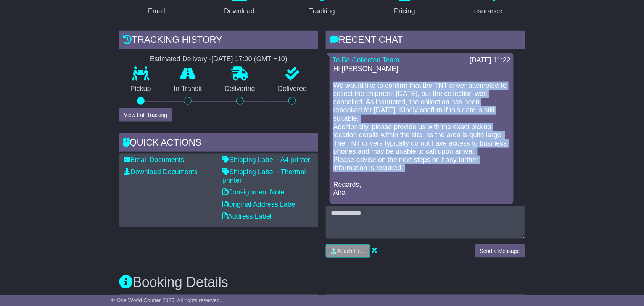 The width and height of the screenshot is (644, 306). Describe the element at coordinates (188, 89) in the screenshot. I see `p: In Transit` at that location.